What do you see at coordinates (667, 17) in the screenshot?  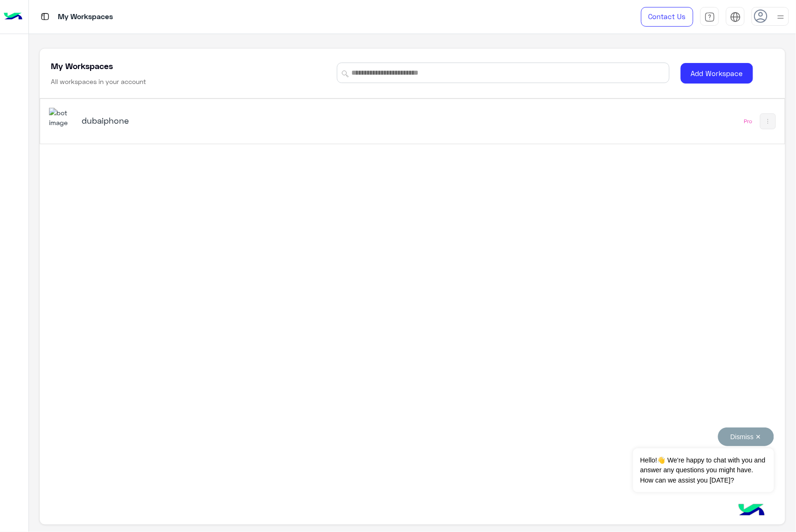 I see `a: Contact Us` at bounding box center [667, 17].